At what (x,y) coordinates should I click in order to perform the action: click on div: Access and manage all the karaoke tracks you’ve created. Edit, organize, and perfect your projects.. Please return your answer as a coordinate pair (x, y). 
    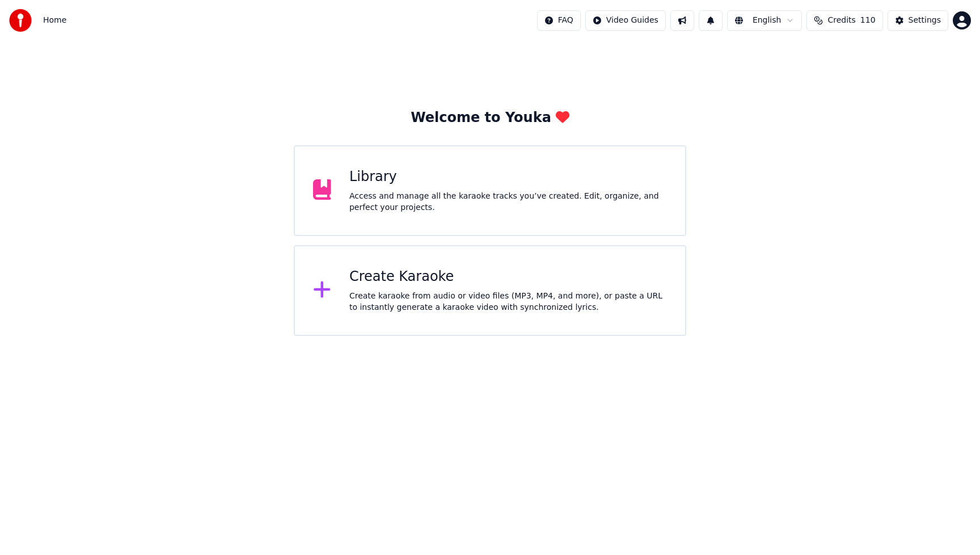
    Looking at the image, I should click on (508, 202).